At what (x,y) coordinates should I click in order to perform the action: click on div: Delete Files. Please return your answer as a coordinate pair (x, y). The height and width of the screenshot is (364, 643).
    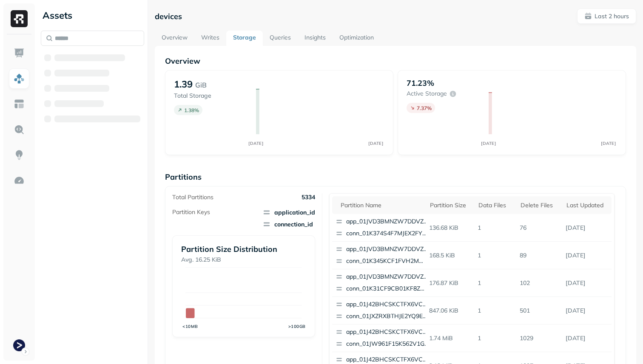
    Looking at the image, I should click on (539, 205).